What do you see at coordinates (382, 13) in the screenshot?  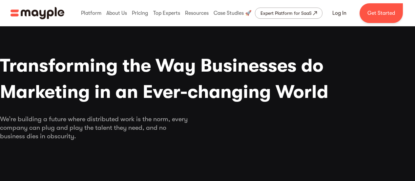 I see `a: Get Started` at bounding box center [382, 13].